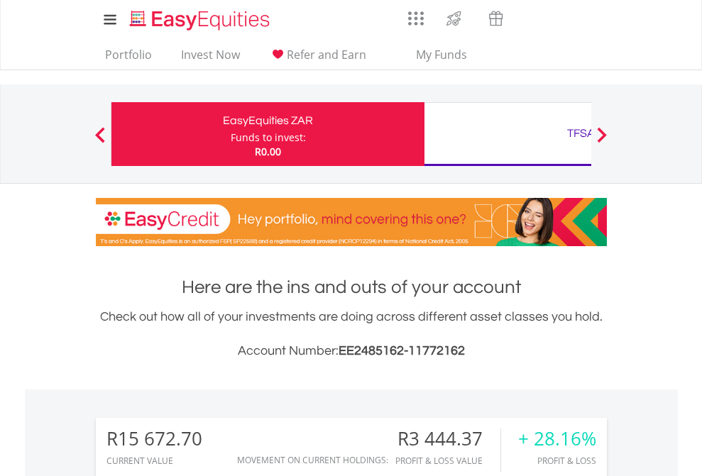 The width and height of the screenshot is (702, 476). What do you see at coordinates (351, 288) in the screenshot?
I see `h1: Here are the ins and outs of your account` at bounding box center [351, 288].